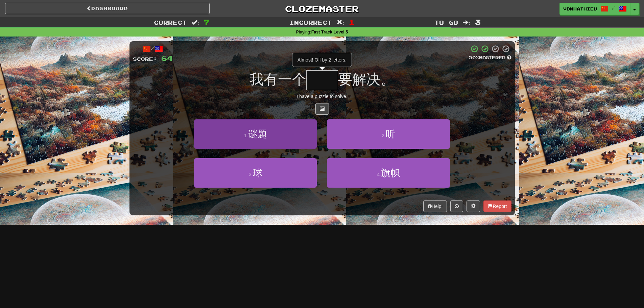 This screenshot has width=644, height=308. Describe the element at coordinates (255, 173) in the screenshot. I see `button: 3.球` at that location.